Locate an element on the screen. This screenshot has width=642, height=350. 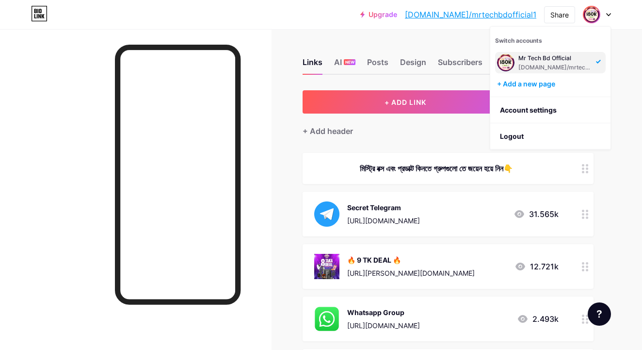
div: Links is located at coordinates (312, 65).